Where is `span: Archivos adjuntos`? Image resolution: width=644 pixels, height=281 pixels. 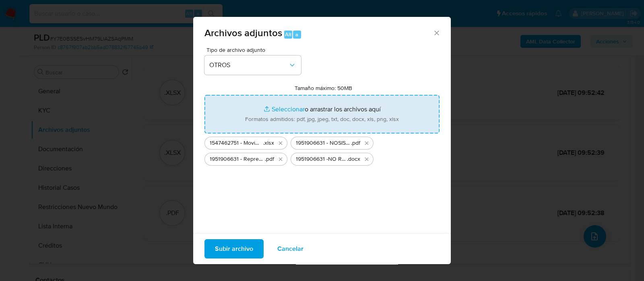 span: Archivos adjuntos is located at coordinates (243, 33).